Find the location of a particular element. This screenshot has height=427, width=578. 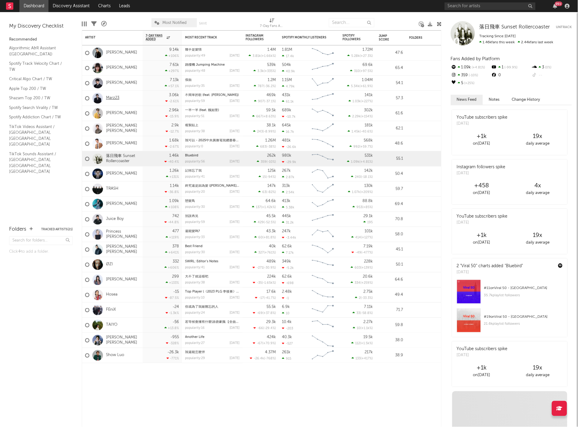

div: 複製貼上 is located at coordinates (212, 125).